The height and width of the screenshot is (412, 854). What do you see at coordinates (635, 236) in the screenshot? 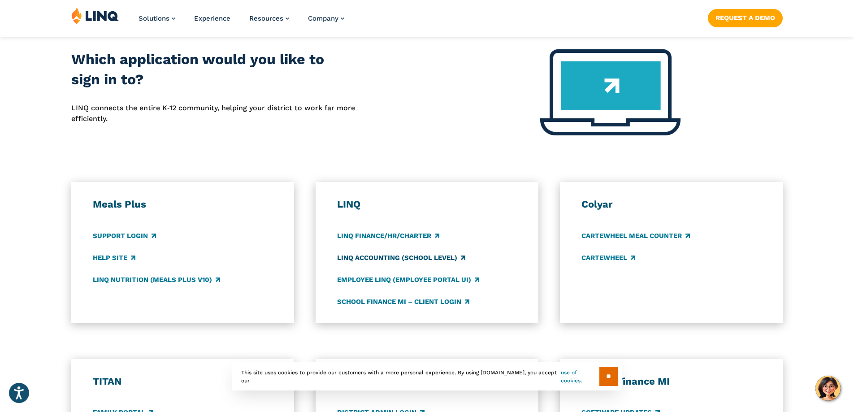
I see `a: CARTEWHEEL Meal Counter` at bounding box center [635, 236].